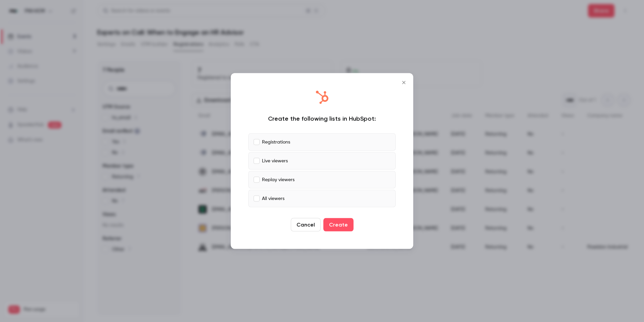 This screenshot has width=644, height=322. I want to click on button: Cancel, so click(305, 225).